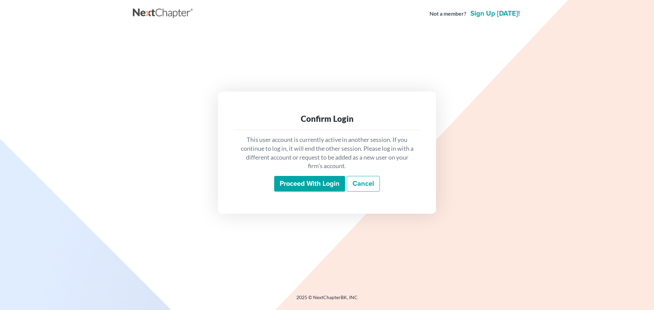 The height and width of the screenshot is (310, 654). Describe the element at coordinates (327, 153) in the screenshot. I see `p: This user account is currently active in another session. If you continue to log in, it will end ...` at that location.